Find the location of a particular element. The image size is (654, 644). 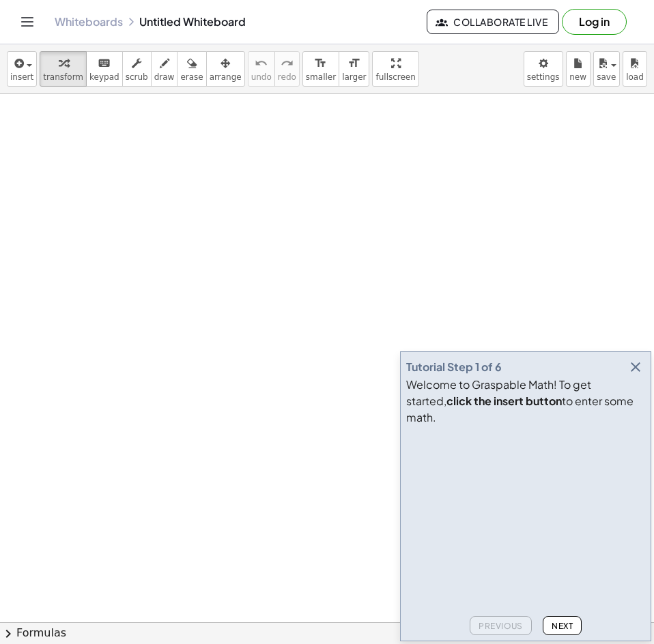

span: undo is located at coordinates (261, 77).